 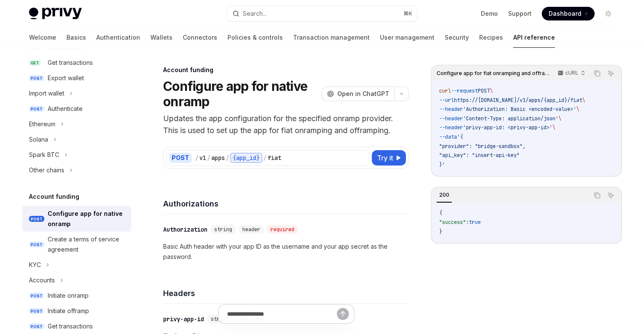 What do you see at coordinates (42, 37) in the screenshot?
I see `a: Welcome` at bounding box center [42, 37].